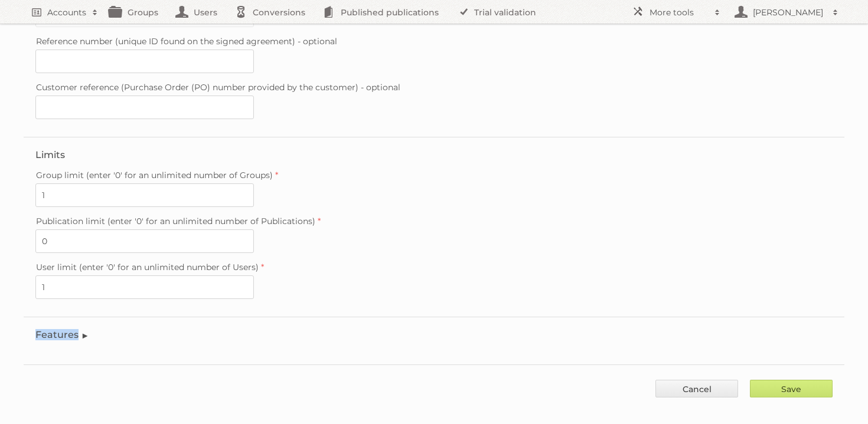  Describe the element at coordinates (187, 41) in the screenshot. I see `span: Reference number (unique ID found on the signed agreement) - optional` at that location.